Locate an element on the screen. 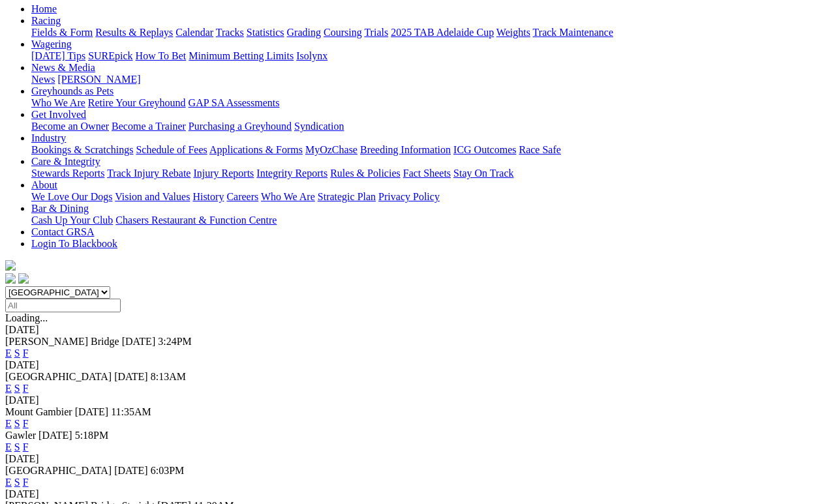 This screenshot has width=835, height=504. a: Grading is located at coordinates (304, 32).